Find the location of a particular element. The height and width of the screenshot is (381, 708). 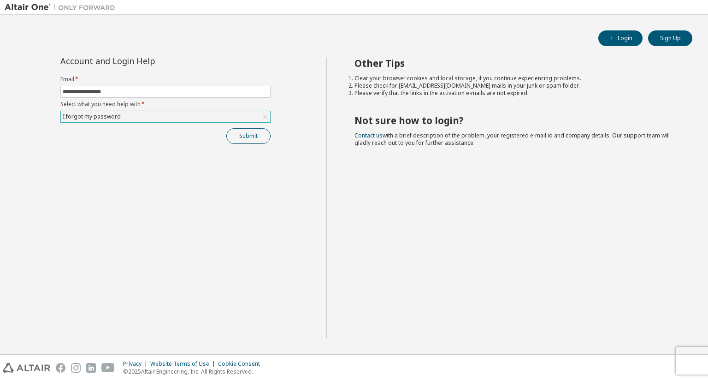

img: facebook.svg is located at coordinates (60, 367).